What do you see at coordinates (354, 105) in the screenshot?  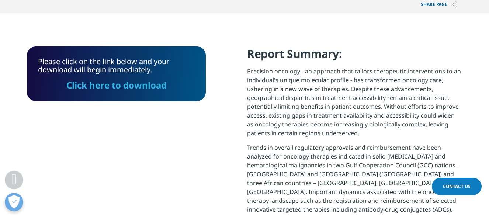 I see `p: Precision oncology - an approach that tailors therapeutic interventions to an individual's unique...` at bounding box center [354, 105].